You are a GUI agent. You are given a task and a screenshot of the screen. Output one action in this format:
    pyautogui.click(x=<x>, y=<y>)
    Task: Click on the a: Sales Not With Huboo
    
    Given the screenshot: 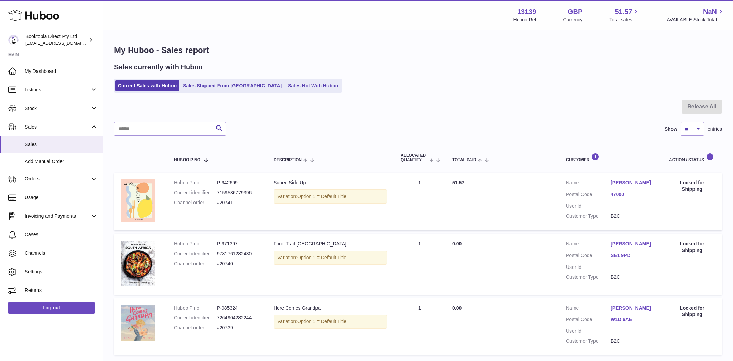 What is the action you would take?
    pyautogui.click(x=313, y=86)
    